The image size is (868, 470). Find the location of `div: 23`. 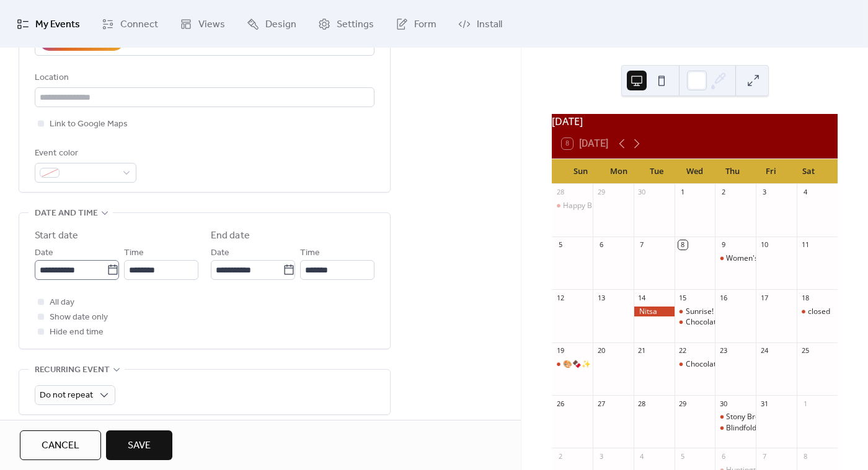

div: 23 is located at coordinates (723, 351).